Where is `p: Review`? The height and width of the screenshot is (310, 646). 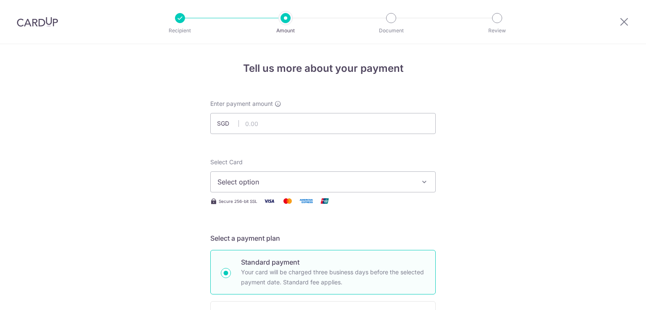
p: Review is located at coordinates (497, 31).